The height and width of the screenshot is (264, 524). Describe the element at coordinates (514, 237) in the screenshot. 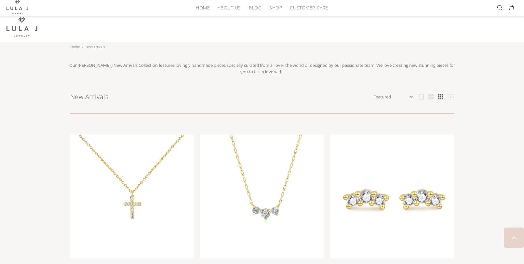

I see `a: BACK TO TOP` at that location.